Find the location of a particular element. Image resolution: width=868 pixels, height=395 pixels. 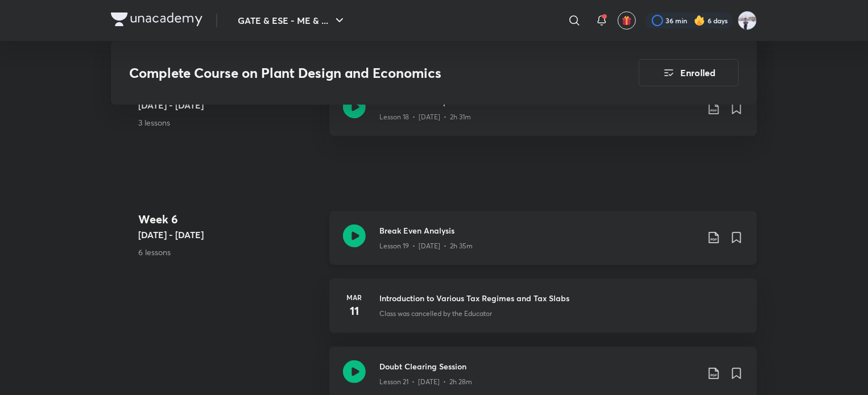

img: avatar is located at coordinates (627, 21).